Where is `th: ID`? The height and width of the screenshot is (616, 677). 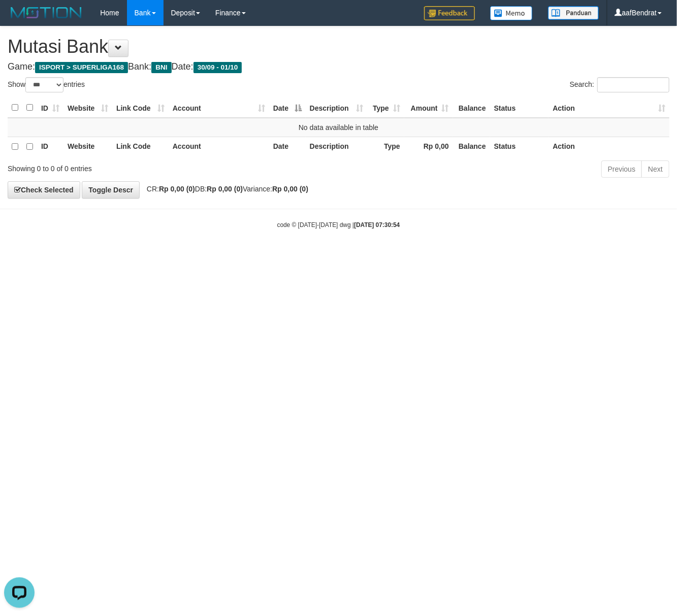
th: ID is located at coordinates (50, 146).